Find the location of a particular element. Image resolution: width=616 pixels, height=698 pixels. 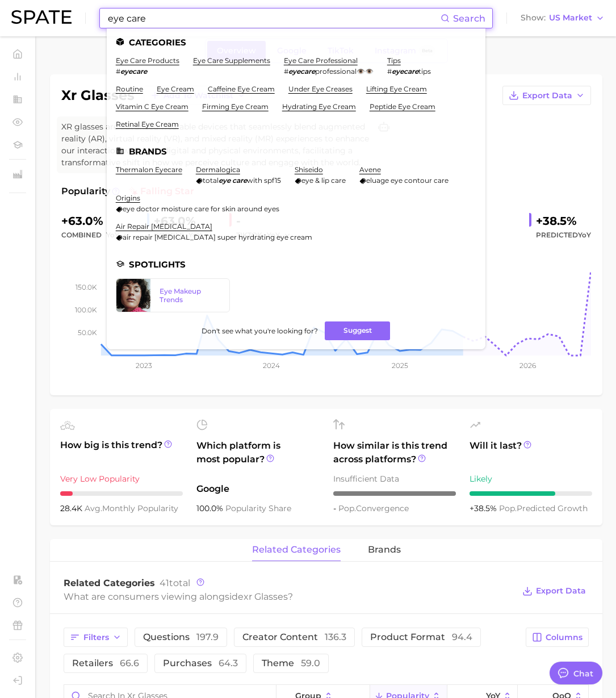

a: vitamin c eye cream is located at coordinates (152, 106).